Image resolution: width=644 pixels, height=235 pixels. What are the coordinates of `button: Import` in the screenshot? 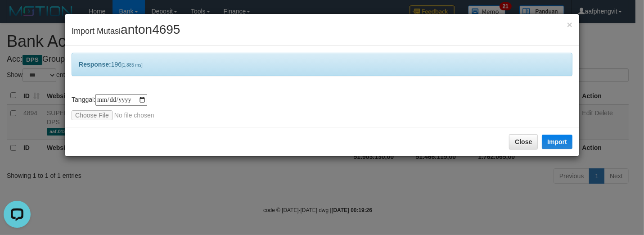 It's located at (557, 142).